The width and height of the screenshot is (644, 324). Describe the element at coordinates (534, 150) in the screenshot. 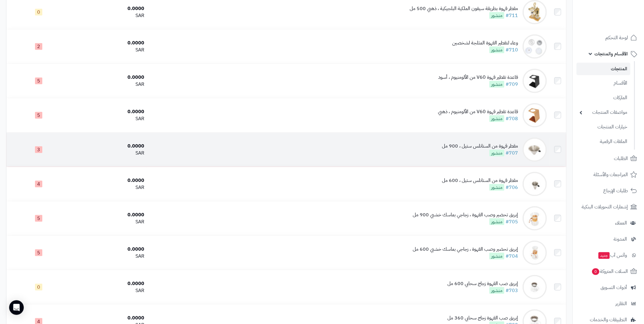

I see `img: مقطر قهوة من الستانلس ستيل ، 900 مل` at that location.